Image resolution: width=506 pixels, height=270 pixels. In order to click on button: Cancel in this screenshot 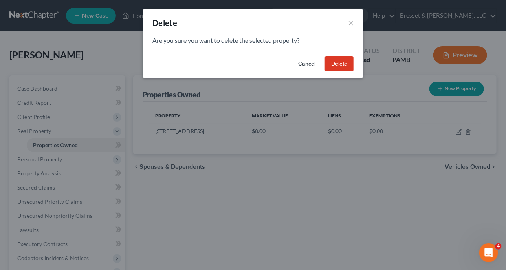, I will do `click(307, 64)`.